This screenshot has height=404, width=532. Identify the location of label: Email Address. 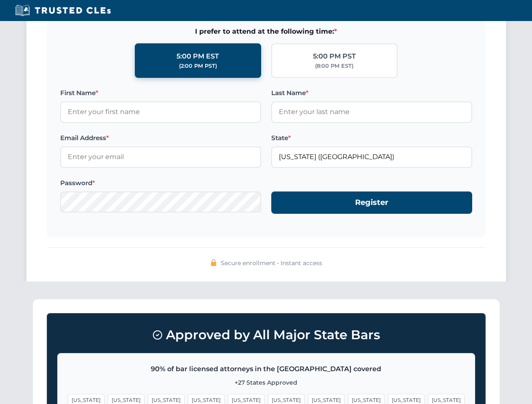
(161, 138).